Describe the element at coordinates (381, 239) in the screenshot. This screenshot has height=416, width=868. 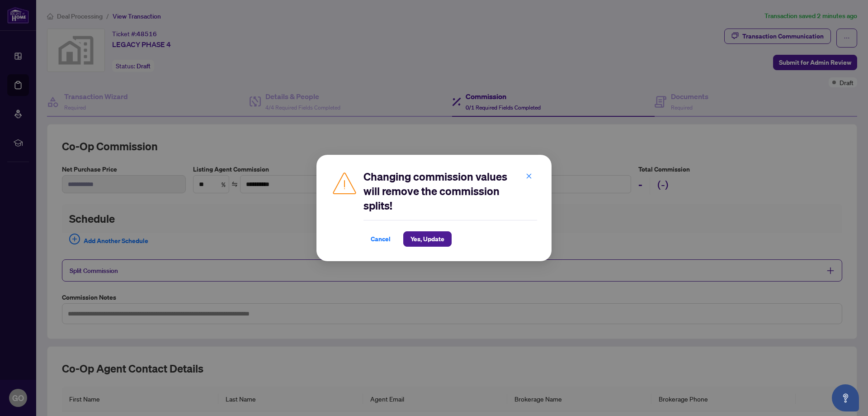
I see `span: Cancel` at that location.